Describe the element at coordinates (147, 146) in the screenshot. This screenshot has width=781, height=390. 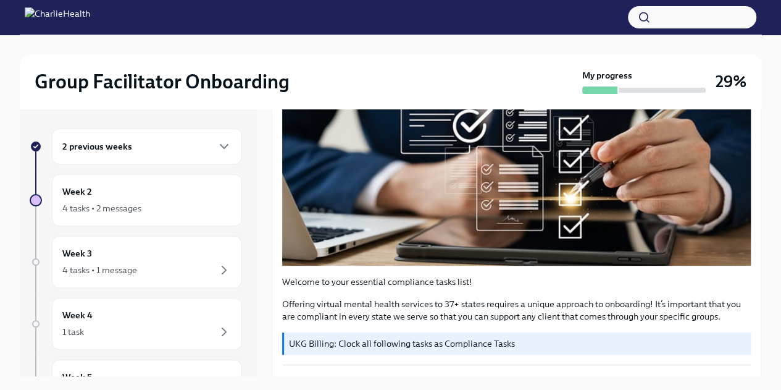
I see `div: 2 previous weeks` at that location.